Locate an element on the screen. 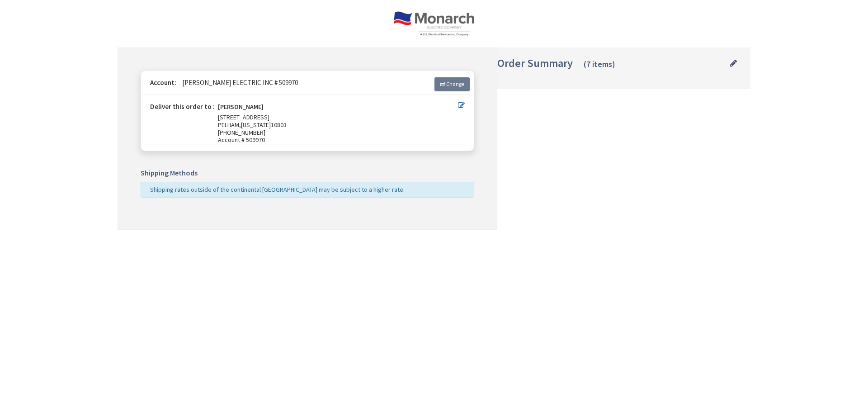 The width and height of the screenshot is (868, 412). span: Order Summary is located at coordinates (535, 63).